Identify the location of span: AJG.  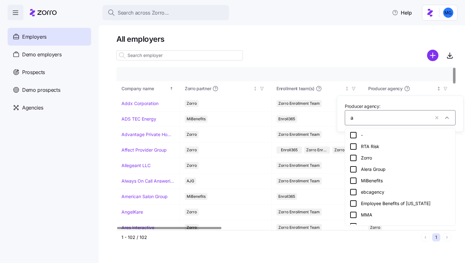
(190, 181).